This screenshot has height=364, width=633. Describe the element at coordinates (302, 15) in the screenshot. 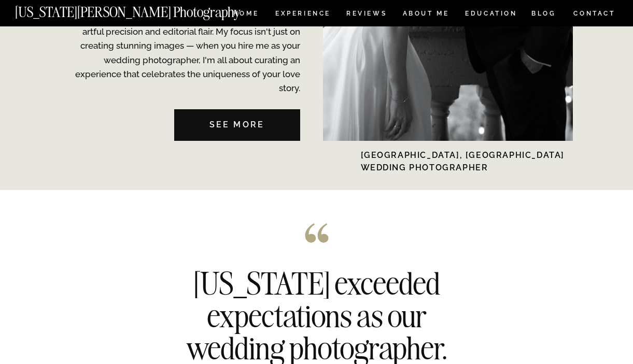

I see `a: Experience` at that location.